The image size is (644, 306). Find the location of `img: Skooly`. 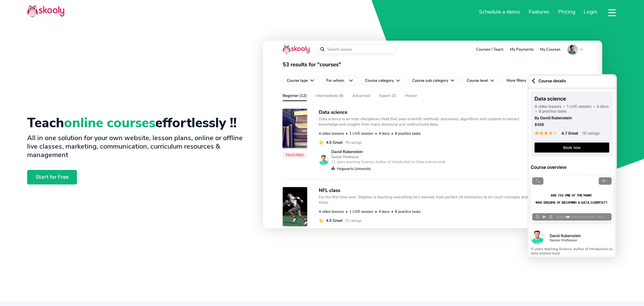

img: Skooly is located at coordinates (46, 11).